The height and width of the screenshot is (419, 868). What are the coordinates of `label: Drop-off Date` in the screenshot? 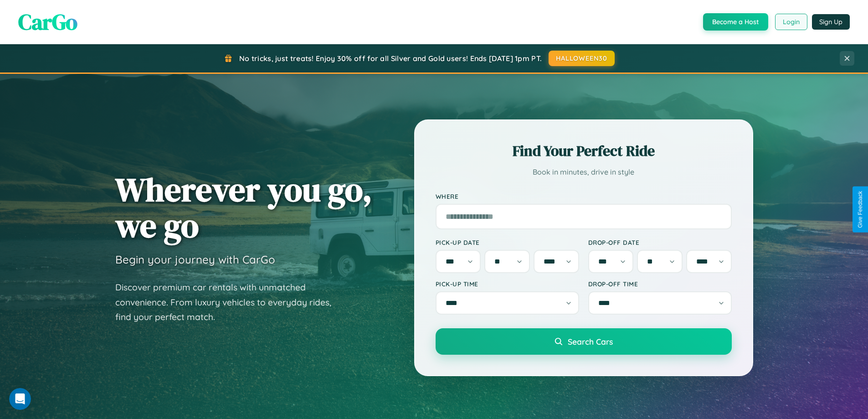 It's located at (660, 242).